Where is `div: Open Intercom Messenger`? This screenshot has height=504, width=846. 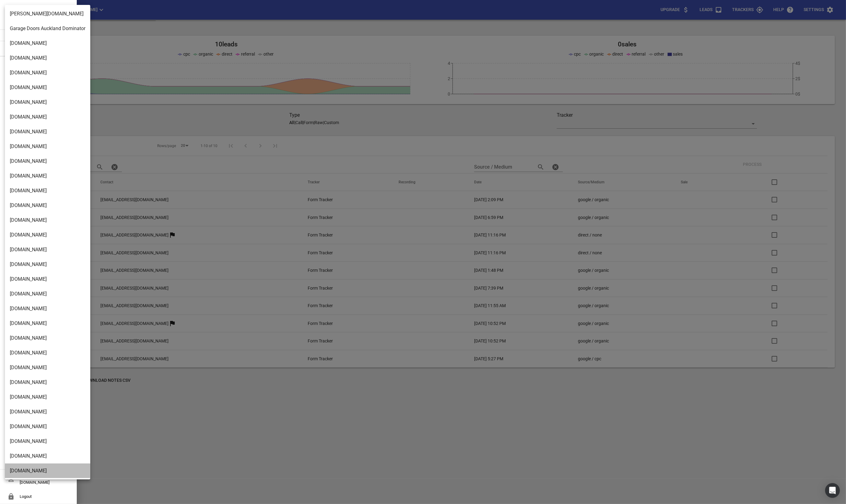 div: Open Intercom Messenger is located at coordinates (832, 490).